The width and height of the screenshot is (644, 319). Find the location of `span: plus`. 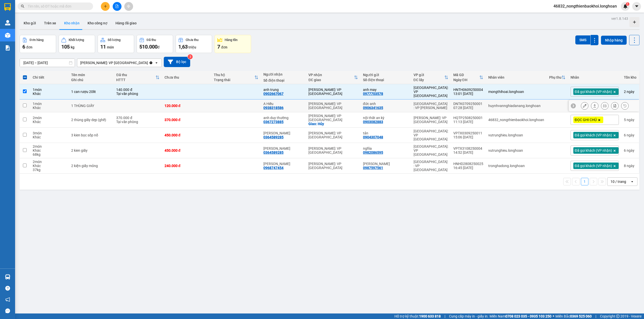

span: plus is located at coordinates (106, 7).